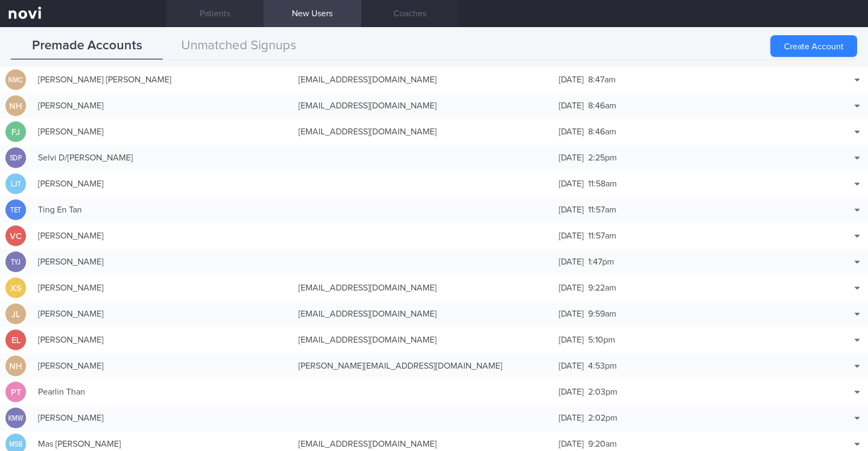 This screenshot has width=868, height=451. Describe the element at coordinates (602, 366) in the screenshot. I see `span: 4:53pm` at that location.